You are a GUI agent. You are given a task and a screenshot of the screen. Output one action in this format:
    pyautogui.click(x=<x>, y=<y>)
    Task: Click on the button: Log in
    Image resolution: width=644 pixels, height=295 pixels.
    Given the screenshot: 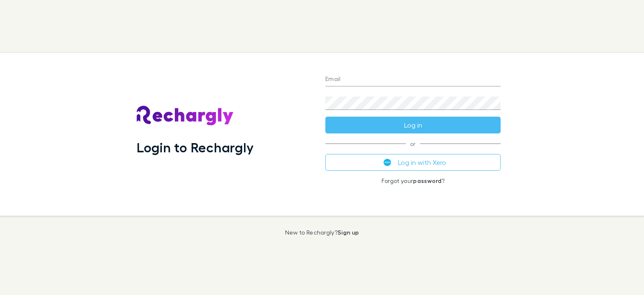 What is the action you would take?
    pyautogui.click(x=413, y=125)
    